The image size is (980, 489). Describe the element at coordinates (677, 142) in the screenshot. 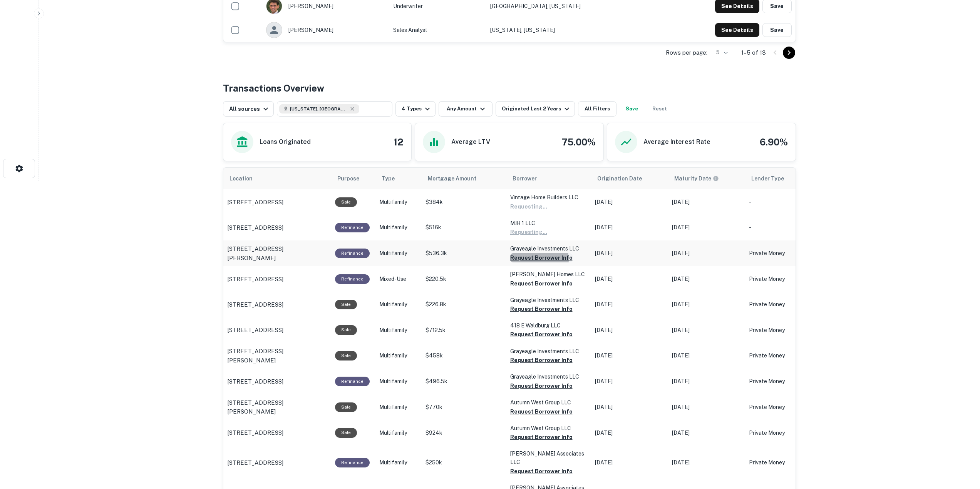

I see `h6: Average Interest Rate` at that location.